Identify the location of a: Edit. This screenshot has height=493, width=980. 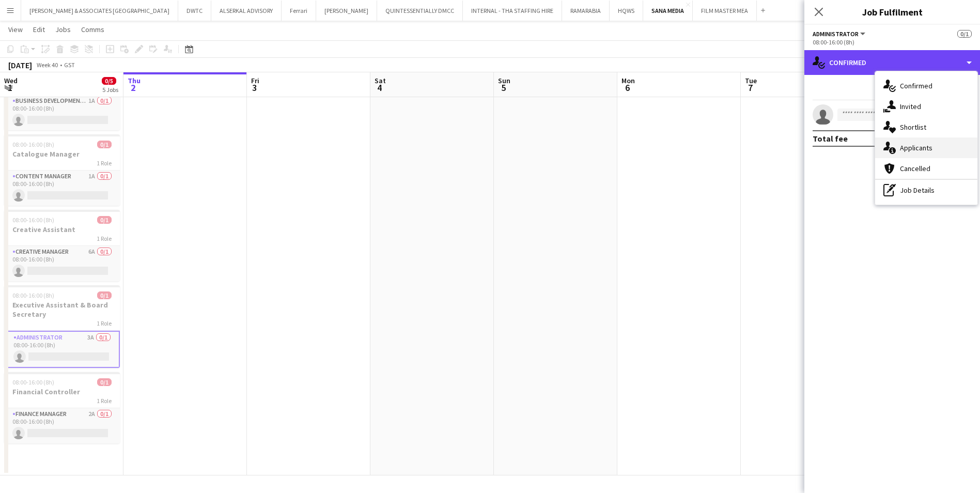
(39, 30).